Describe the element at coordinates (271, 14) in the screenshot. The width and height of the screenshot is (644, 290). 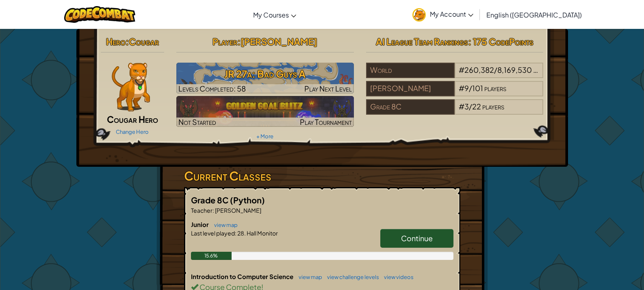
I see `span: My Courses` at that location.